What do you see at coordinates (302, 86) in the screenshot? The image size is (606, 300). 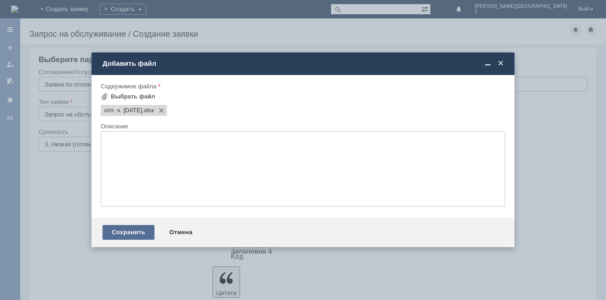 I see `div: Содержимое файла` at bounding box center [302, 86].